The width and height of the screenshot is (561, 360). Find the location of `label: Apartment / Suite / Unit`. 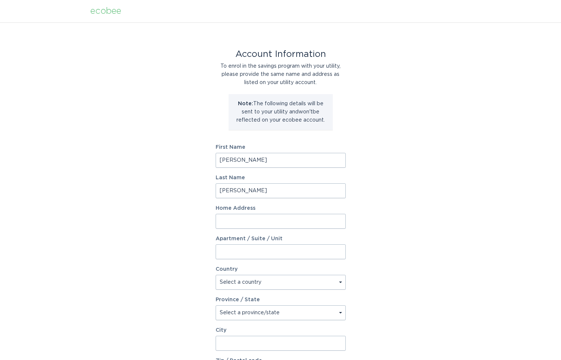

label: Apartment / Suite / Unit is located at coordinates (281, 239).